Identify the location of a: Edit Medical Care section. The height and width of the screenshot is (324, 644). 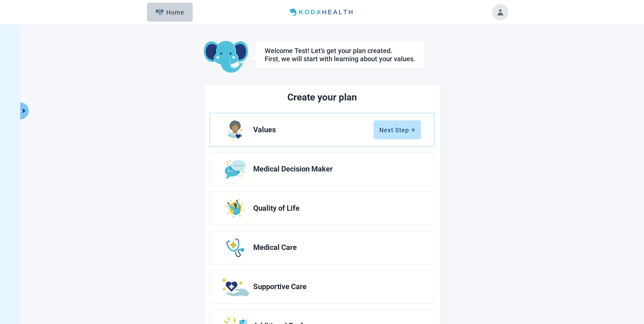
(322, 247).